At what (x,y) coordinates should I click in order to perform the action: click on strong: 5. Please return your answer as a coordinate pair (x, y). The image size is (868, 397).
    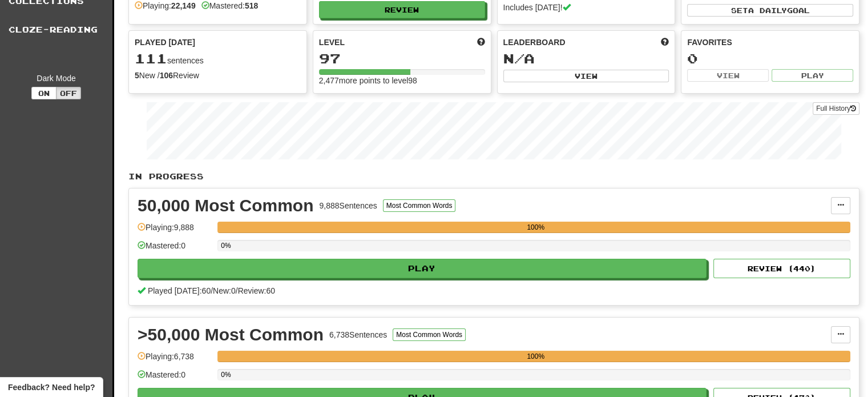
    Looking at the image, I should click on (137, 75).